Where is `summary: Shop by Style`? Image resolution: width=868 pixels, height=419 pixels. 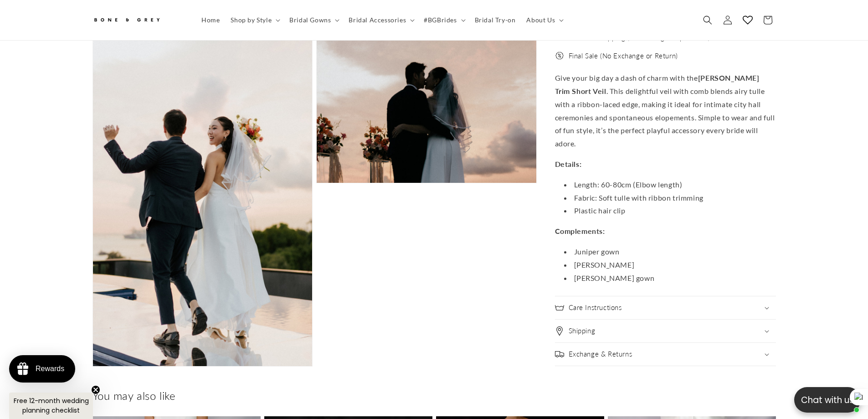
summary: Shop by Style is located at coordinates (254, 20).